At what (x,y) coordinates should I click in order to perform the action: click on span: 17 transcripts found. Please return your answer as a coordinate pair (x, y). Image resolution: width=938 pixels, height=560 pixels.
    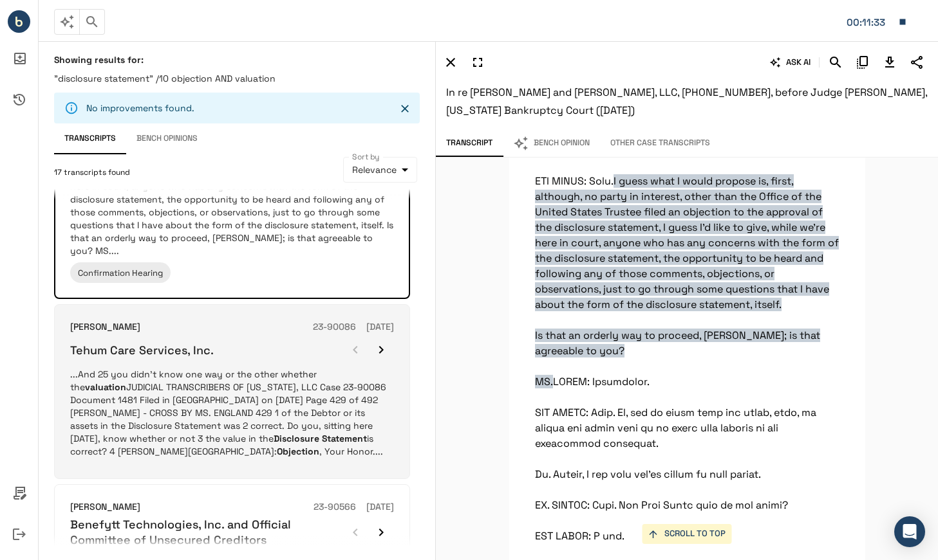
    Looking at the image, I should click on (92, 173).